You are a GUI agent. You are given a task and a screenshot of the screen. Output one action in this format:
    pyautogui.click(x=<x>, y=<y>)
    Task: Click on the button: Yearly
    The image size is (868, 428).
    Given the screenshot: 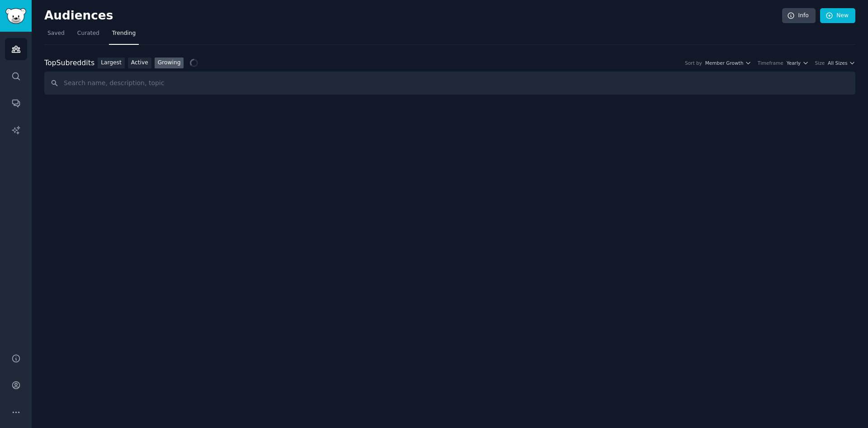 What is the action you would take?
    pyautogui.click(x=797, y=63)
    